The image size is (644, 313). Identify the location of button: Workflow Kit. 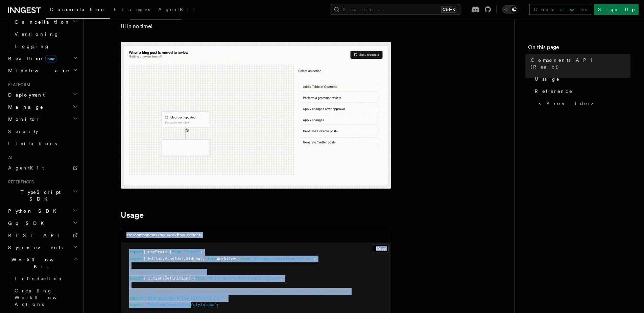
(42, 263).